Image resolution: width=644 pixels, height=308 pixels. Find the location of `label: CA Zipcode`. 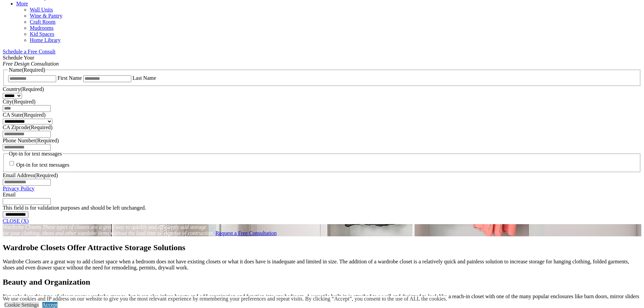

label: CA Zipcode is located at coordinates (27, 127).